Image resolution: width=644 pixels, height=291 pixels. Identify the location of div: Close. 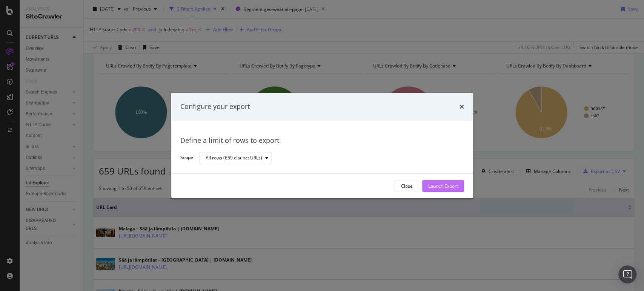
(407, 186).